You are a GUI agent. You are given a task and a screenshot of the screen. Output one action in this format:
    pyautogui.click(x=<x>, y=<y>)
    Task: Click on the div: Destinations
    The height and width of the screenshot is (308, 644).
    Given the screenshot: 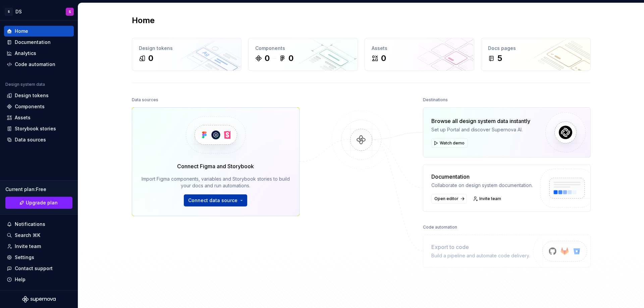 What is the action you would take?
    pyautogui.click(x=436, y=100)
    